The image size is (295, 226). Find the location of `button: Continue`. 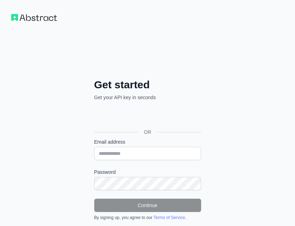

button: Continue is located at coordinates (147, 206).